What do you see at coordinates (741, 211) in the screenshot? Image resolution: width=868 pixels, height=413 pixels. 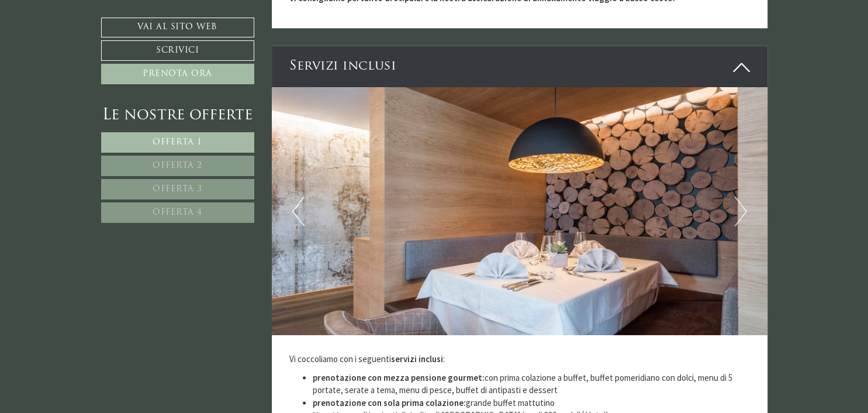 I see `button: Next` at bounding box center [741, 211].